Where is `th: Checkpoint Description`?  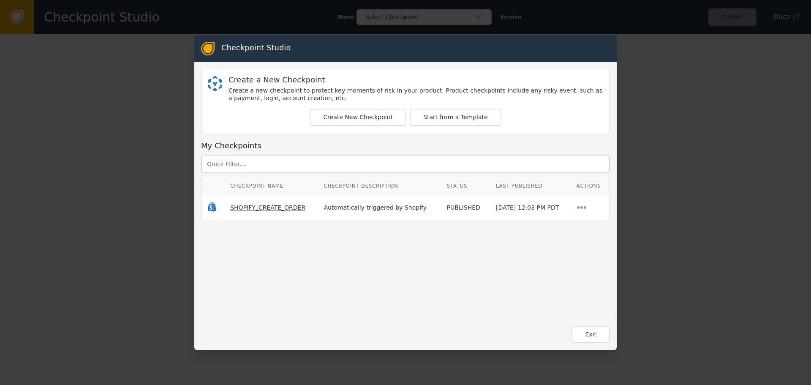
th: Checkpoint Description is located at coordinates (379, 186).